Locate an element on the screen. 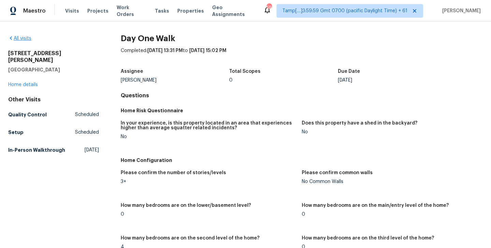 This screenshot has height=248, width=491. h2: Day One Walk is located at coordinates (302, 38).